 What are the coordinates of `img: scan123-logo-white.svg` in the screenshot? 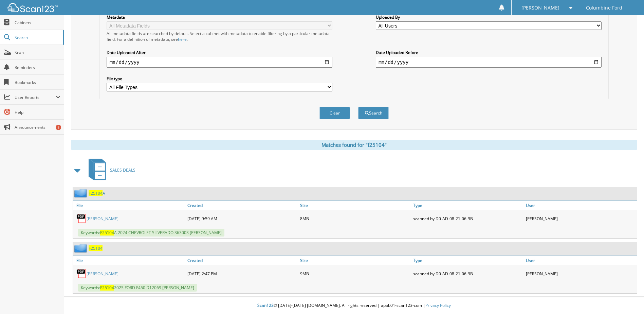 It's located at (32, 7).